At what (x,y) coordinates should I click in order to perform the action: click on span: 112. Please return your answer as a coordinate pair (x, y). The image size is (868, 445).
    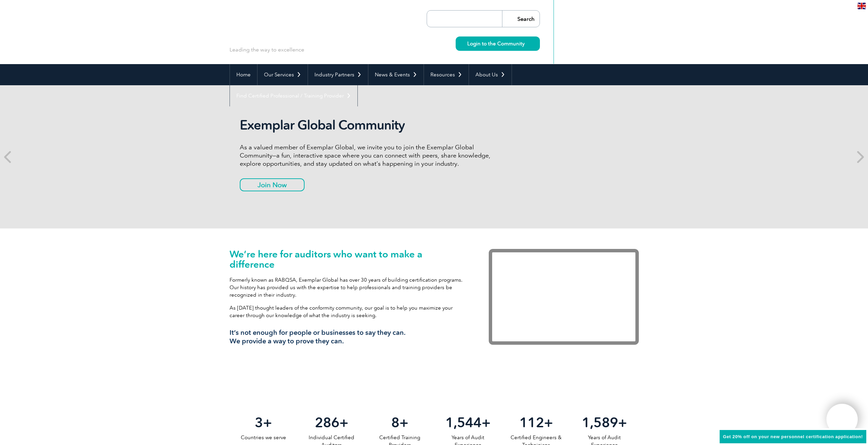
    Looking at the image, I should click on (531, 423).